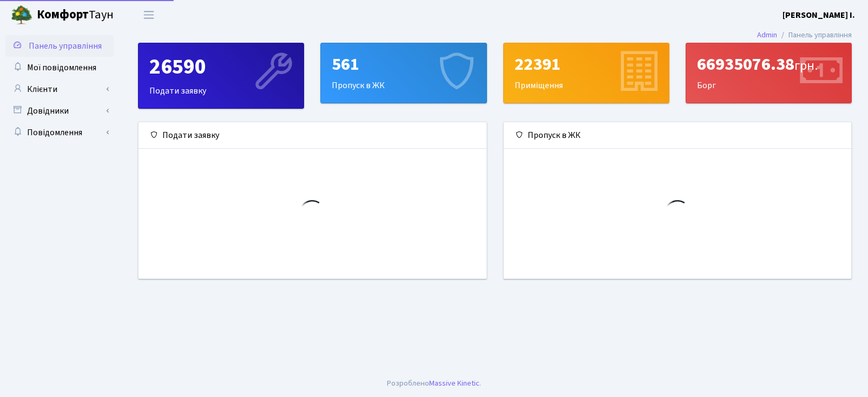 This screenshot has width=868, height=397. I want to click on a: 561Пропуск в ЖК, so click(403, 73).